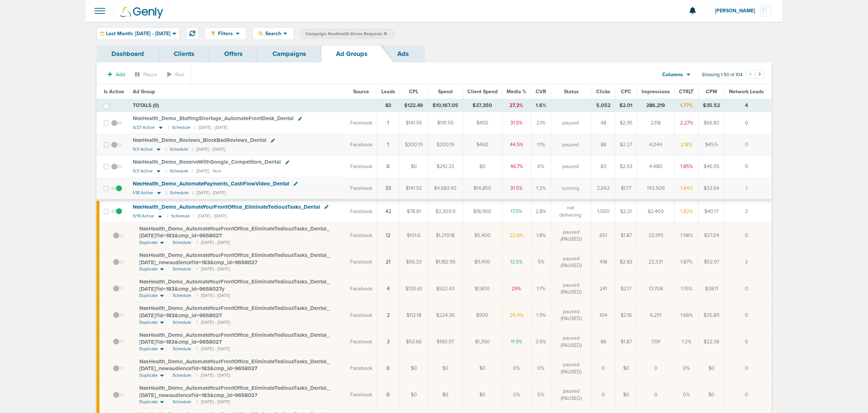  What do you see at coordinates (626, 235) in the screenshot?
I see `td: $1.87` at bounding box center [626, 235].